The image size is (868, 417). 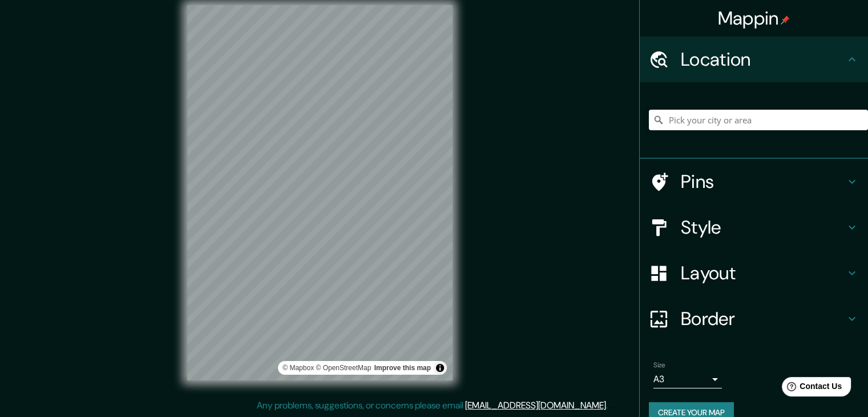 I want to click on label: Size, so click(x=660, y=365).